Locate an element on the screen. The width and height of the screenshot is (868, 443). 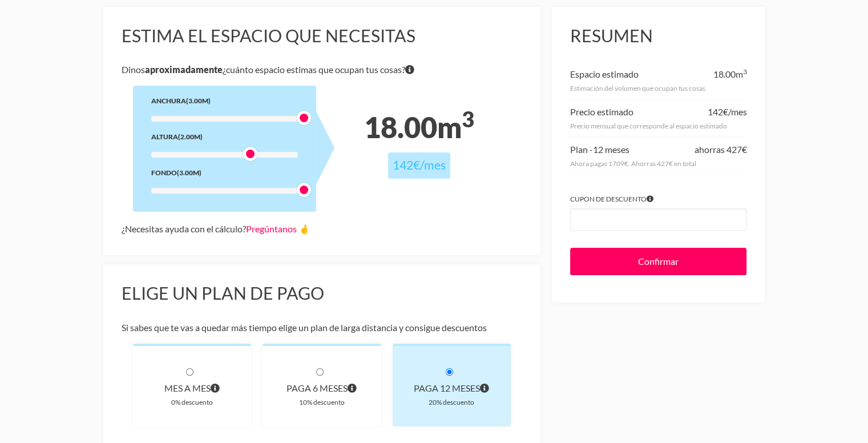
input: Confirmar is located at coordinates (658, 262).